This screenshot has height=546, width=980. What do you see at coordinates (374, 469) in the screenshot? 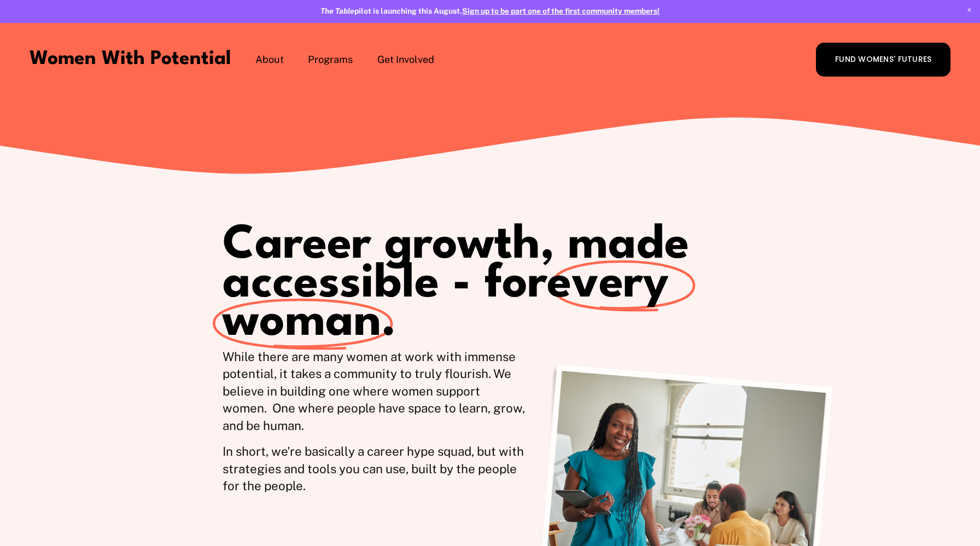
I see `p: In short, we're basically a career hype squad, but with strategies and tools you can use, built b...` at bounding box center [374, 469].